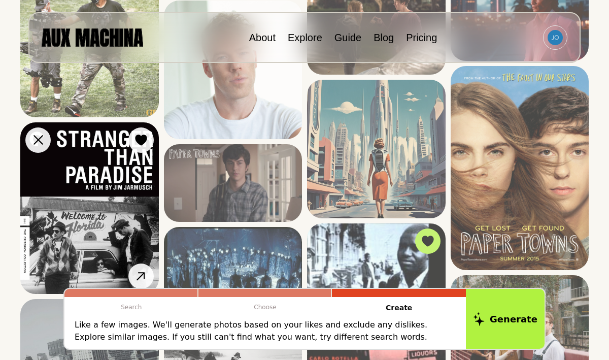 Image resolution: width=609 pixels, height=360 pixels. What do you see at coordinates (348, 38) in the screenshot?
I see `a: Guide` at bounding box center [348, 38].